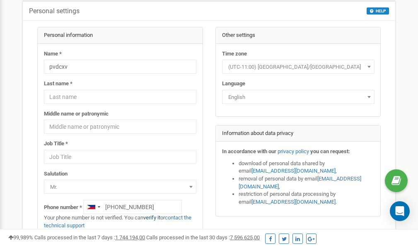  What do you see at coordinates (55, 174) in the screenshot?
I see `label: Salutation` at bounding box center [55, 174].